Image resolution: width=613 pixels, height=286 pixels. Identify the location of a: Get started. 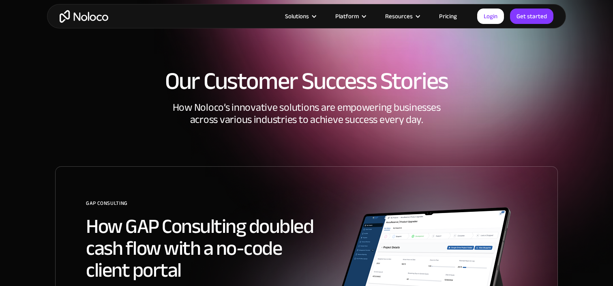
(532, 16).